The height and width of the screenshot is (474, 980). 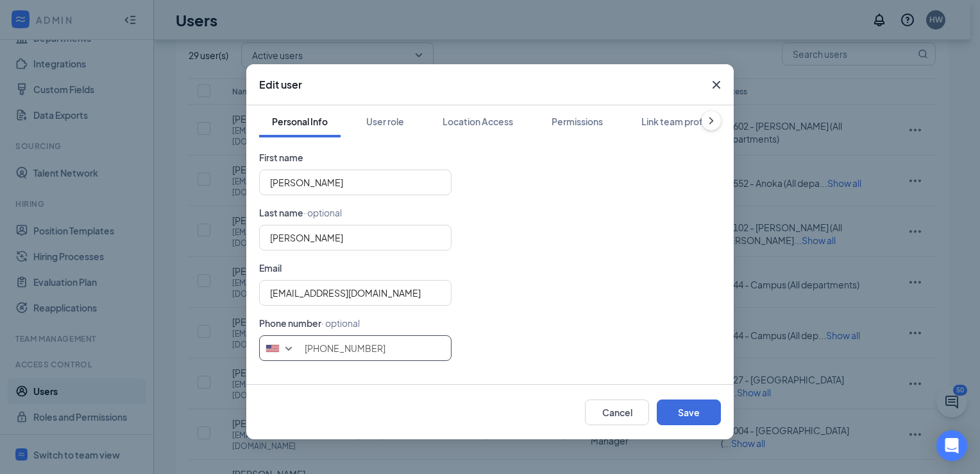 I want to click on span: Phone number, so click(x=290, y=323).